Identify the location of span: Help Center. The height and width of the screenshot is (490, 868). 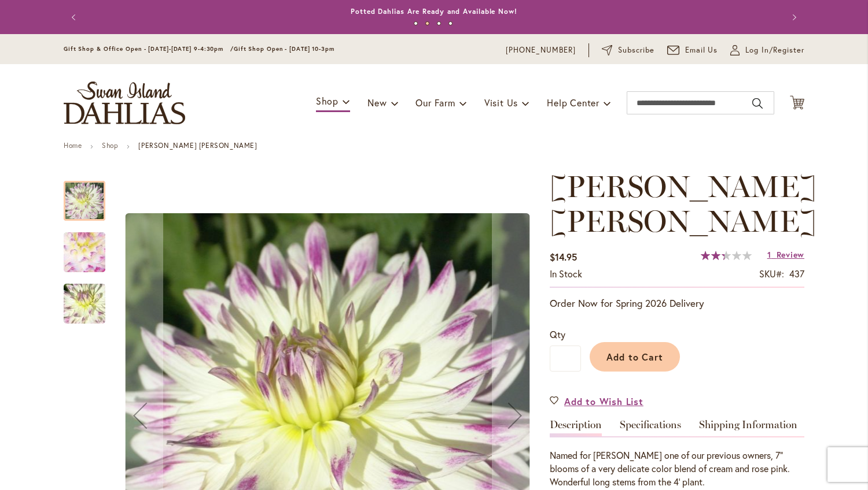
(573, 102).